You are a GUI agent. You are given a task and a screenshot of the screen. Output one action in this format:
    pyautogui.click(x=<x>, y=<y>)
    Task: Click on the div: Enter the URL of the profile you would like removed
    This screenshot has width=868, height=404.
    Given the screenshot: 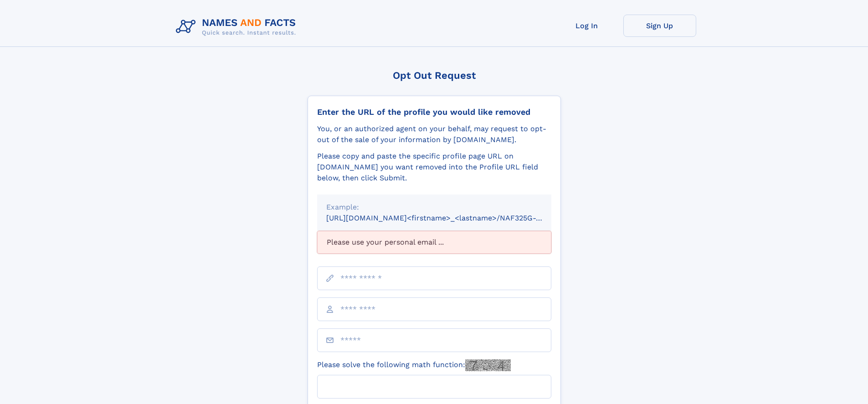 What is the action you would take?
    pyautogui.click(x=434, y=112)
    